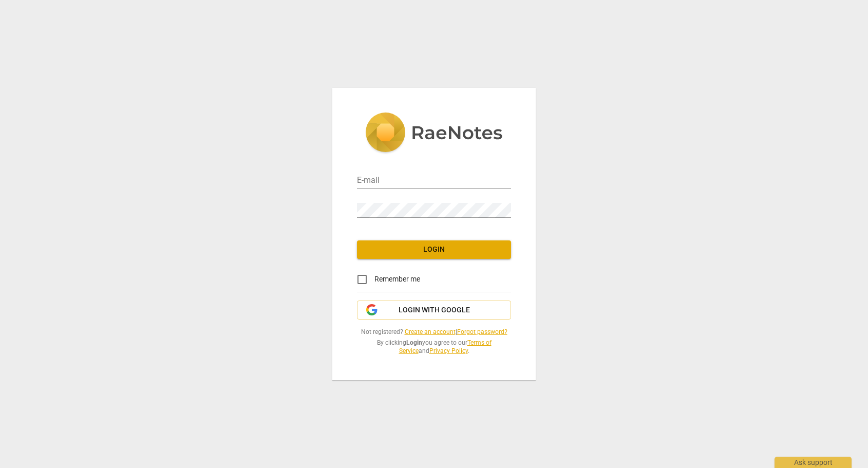  Describe the element at coordinates (434, 250) in the screenshot. I see `span: Login` at that location.